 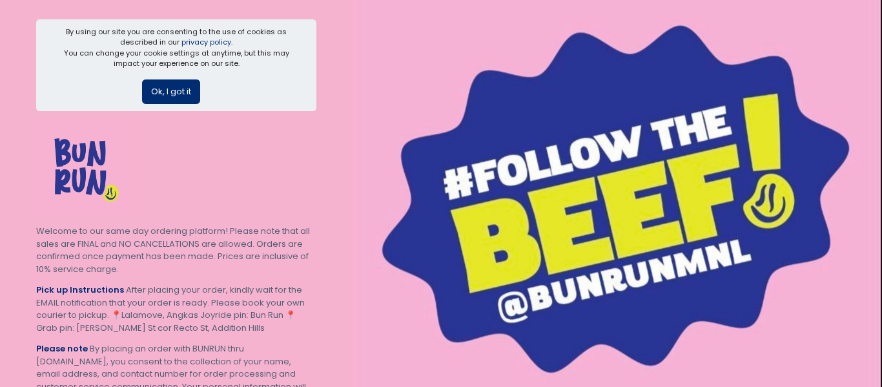 I want to click on div: After placing your order, kindly wait for the EMAIL notification that your order is ready. Please..., so click(x=176, y=309).